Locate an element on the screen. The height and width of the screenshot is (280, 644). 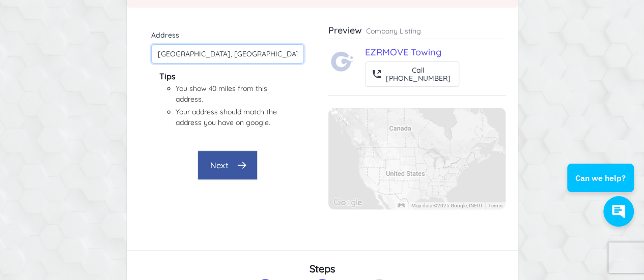
span: EZRMOVE Towing is located at coordinates (403, 52).